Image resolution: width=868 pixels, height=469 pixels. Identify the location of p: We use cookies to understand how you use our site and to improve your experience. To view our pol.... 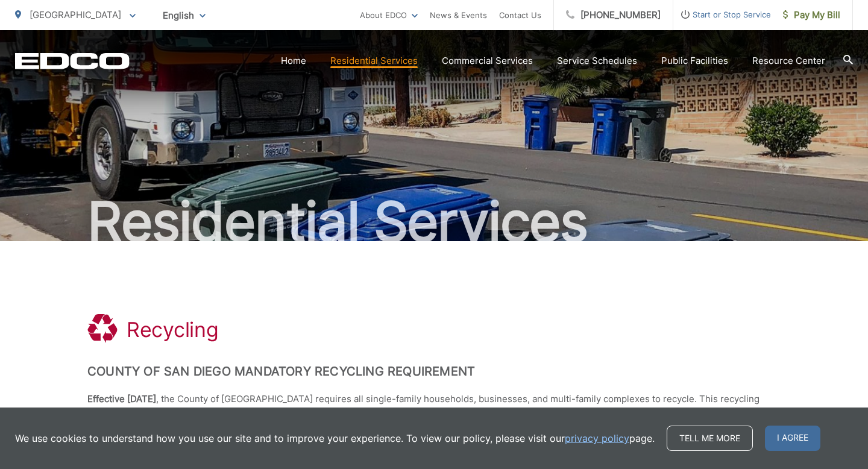
(335, 438).